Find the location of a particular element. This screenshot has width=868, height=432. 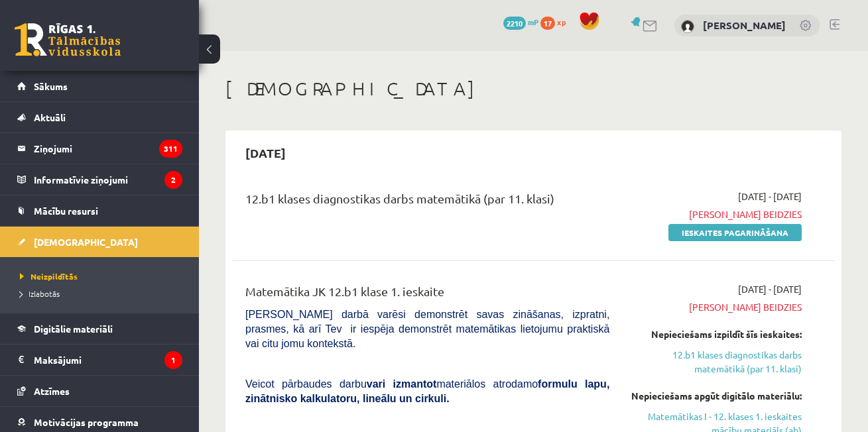

legend: Ziņojumi is located at coordinates (108, 148).